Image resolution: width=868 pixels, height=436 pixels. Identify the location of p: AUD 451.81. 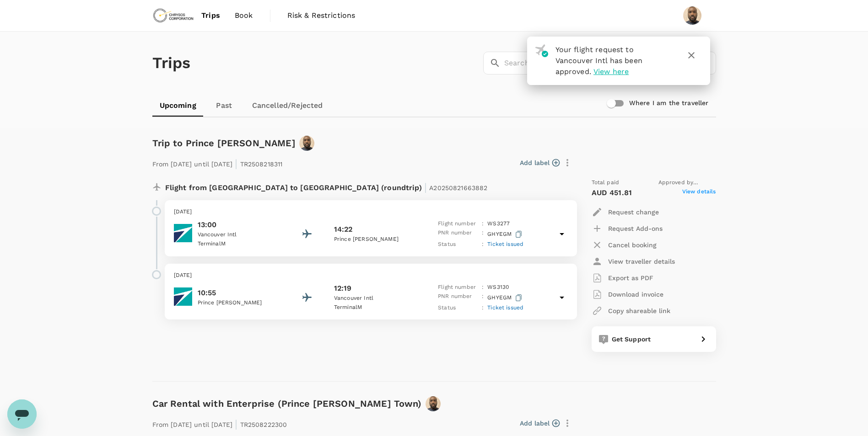
(611, 193).